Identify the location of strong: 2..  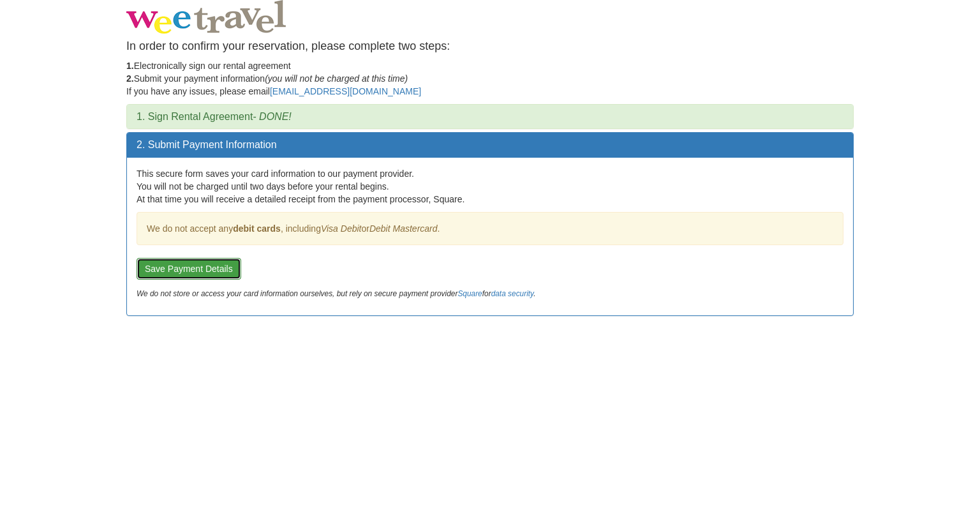
(130, 79).